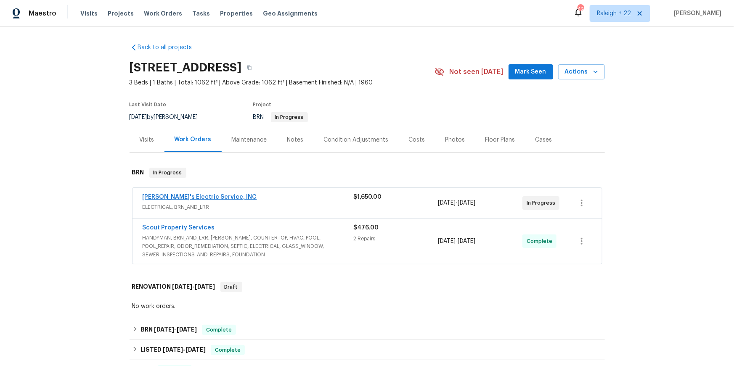 This screenshot has width=734, height=366. What do you see at coordinates (417, 140) in the screenshot?
I see `div: Costs` at bounding box center [417, 140].